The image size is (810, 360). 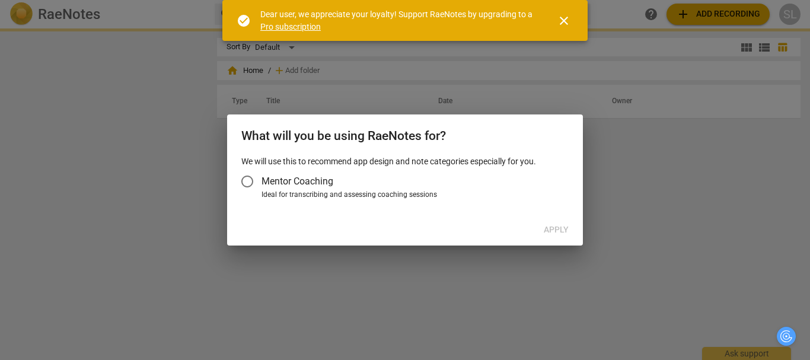 I want to click on a: Pro subscription, so click(x=291, y=27).